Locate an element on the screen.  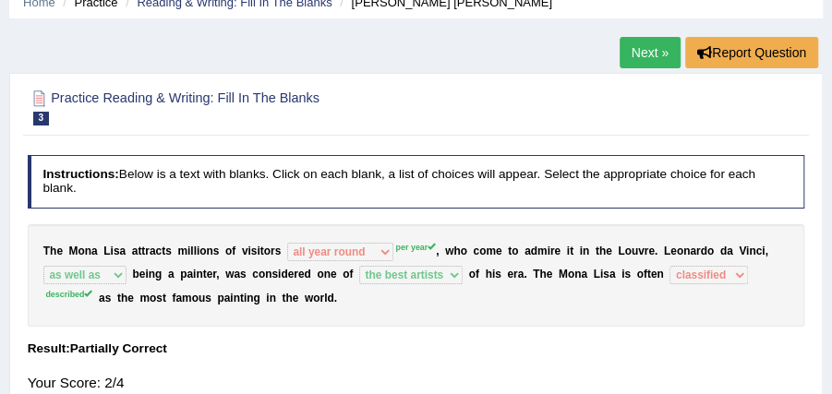
h2: Practice Reading & Writing: Fill In The Blanks is located at coordinates (269, 106).